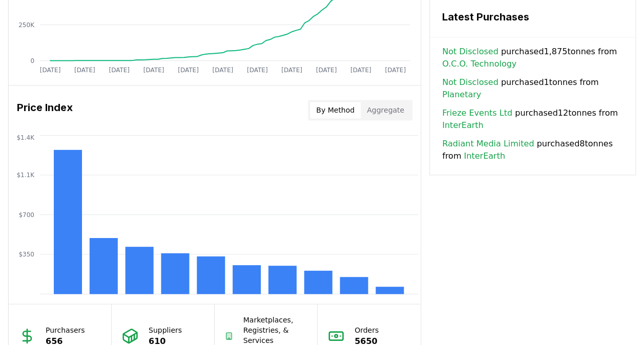 This screenshot has height=345, width=644. Describe the element at coordinates (462, 95) in the screenshot. I see `a: Planetary` at that location.